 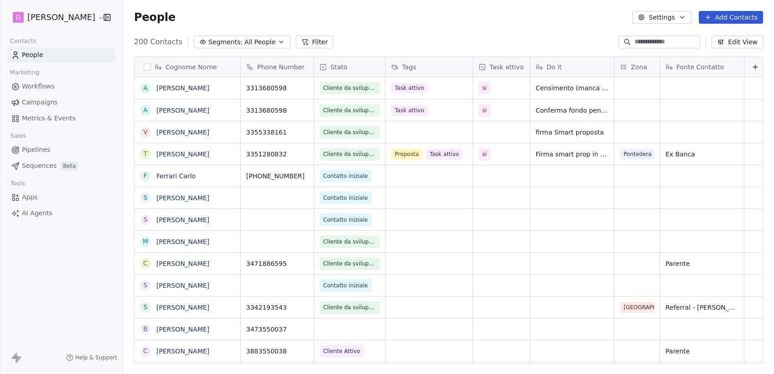 What do you see at coordinates (191, 67) in the screenshot?
I see `span: Cognome Nome` at bounding box center [191, 67].